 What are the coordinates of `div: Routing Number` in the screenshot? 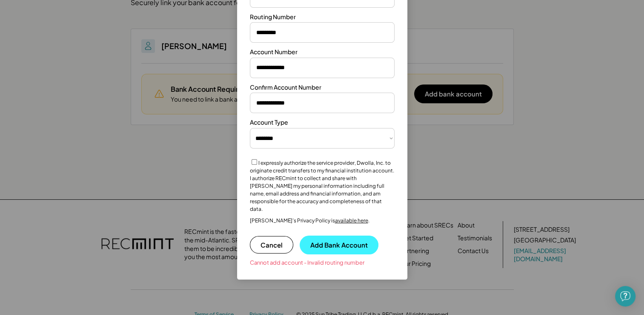 It's located at (273, 17).